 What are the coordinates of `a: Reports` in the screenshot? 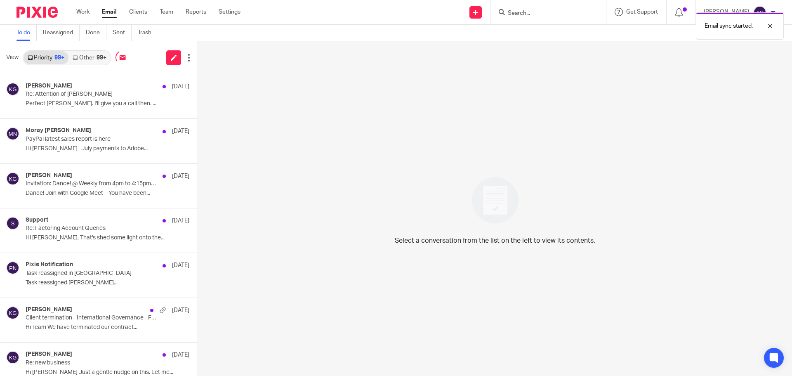 It's located at (196, 12).